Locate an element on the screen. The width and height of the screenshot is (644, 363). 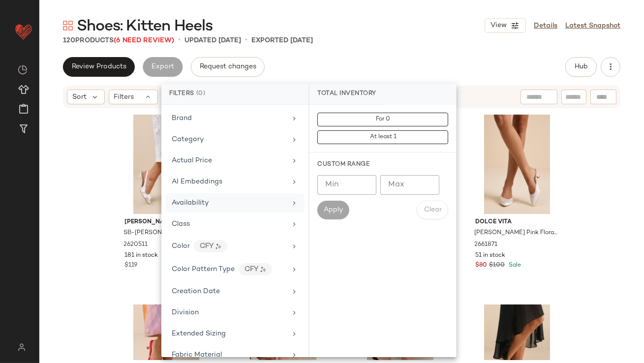
img: 2661871_01_OM_2025-07-29.jpg is located at coordinates (516, 164).